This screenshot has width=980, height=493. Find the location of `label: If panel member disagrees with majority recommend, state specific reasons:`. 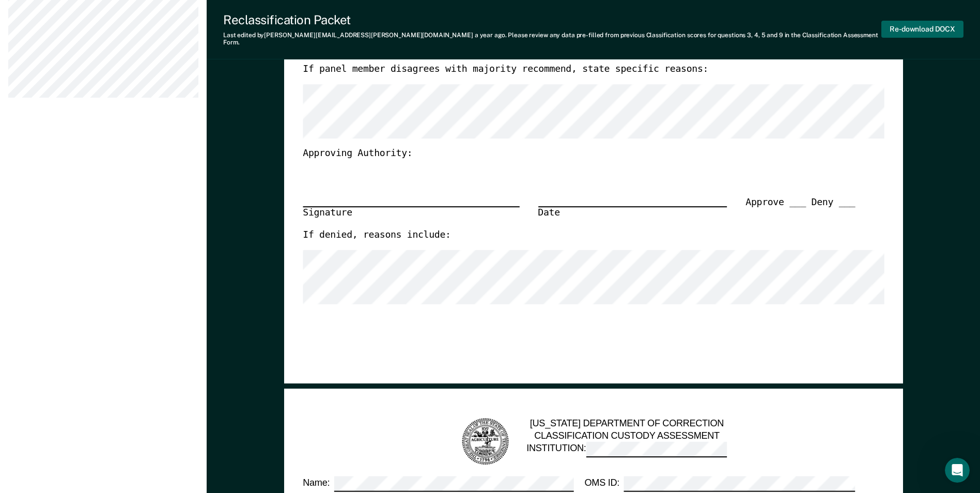

label: If panel member disagrees with majority recommend, state specific reasons: is located at coordinates (506, 70).